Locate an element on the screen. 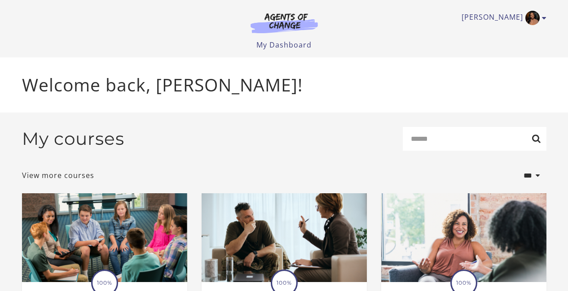  a: View more courses is located at coordinates (58, 176).